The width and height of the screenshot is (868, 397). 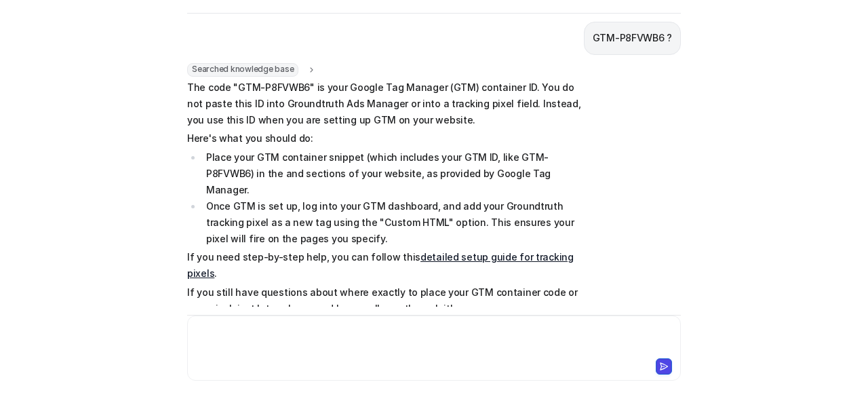 I want to click on li: Place your GTM container snippet (which includes your GTM ID, like GTM-P8FVWB6) in the and sectio..., so click(x=392, y=174).